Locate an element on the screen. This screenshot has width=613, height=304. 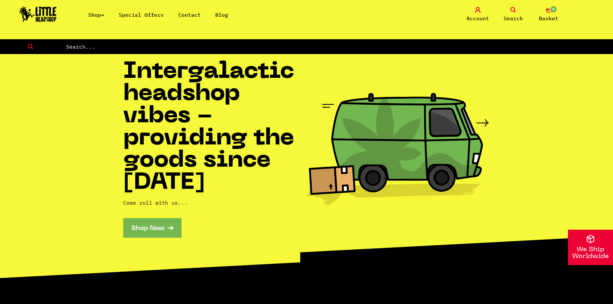
span: Account is located at coordinates (478, 18).